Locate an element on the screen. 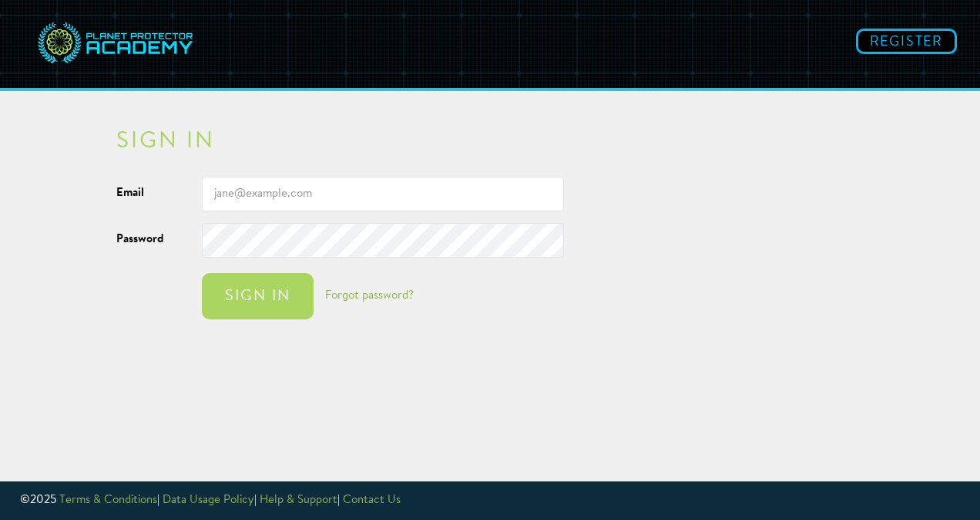 This screenshot has height=520, width=980. span: 2025 is located at coordinates (43, 499).